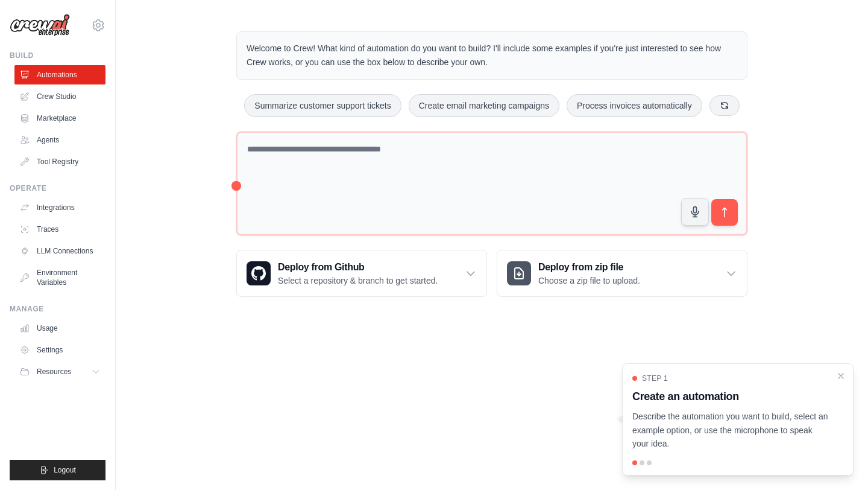 Image resolution: width=868 pixels, height=490 pixels. Describe the element at coordinates (54, 372) in the screenshot. I see `span: Resources` at that location.